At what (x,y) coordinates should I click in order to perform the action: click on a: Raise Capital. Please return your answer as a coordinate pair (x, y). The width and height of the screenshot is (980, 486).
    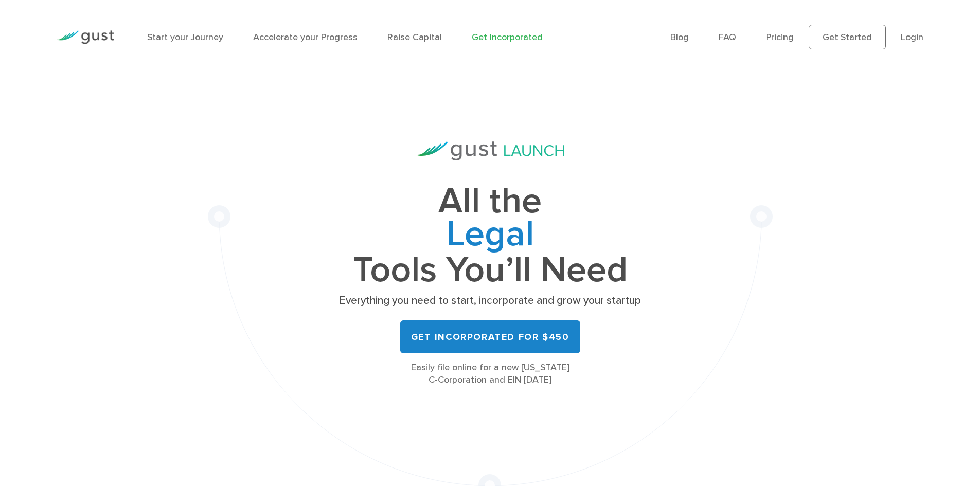
    Looking at the image, I should click on (415, 37).